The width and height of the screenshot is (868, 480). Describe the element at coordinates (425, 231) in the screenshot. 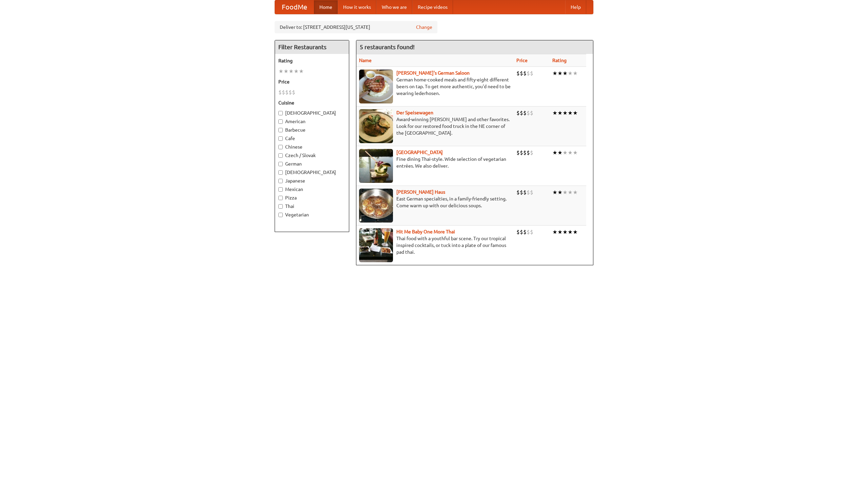

I see `b: Hit Me Baby One More Thai` at that location.